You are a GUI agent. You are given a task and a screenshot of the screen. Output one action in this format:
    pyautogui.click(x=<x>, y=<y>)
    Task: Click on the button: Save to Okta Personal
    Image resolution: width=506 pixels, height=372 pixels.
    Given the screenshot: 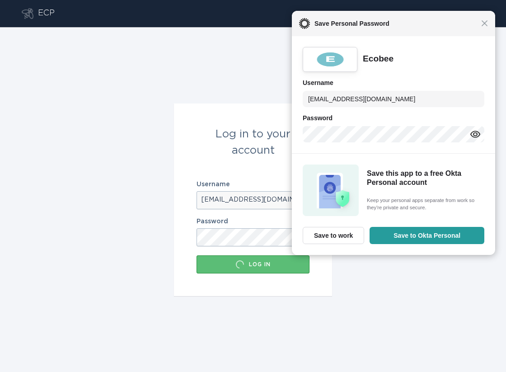 What is the action you would take?
    pyautogui.click(x=427, y=235)
    